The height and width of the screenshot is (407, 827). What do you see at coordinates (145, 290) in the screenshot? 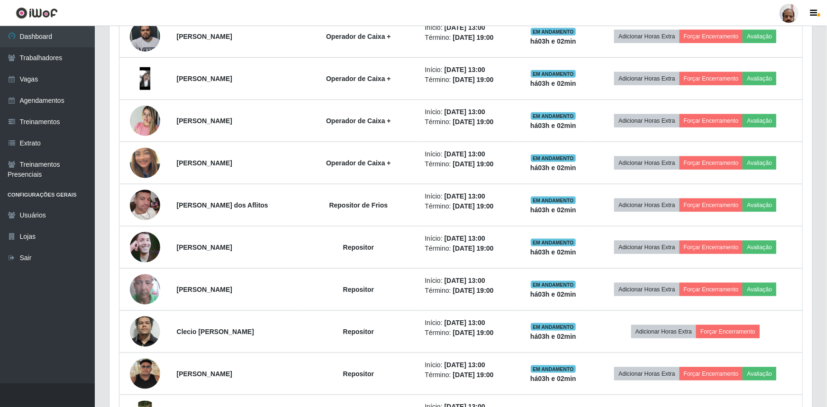
I see `img: 1723577466602.jpeg` at bounding box center [145, 290].